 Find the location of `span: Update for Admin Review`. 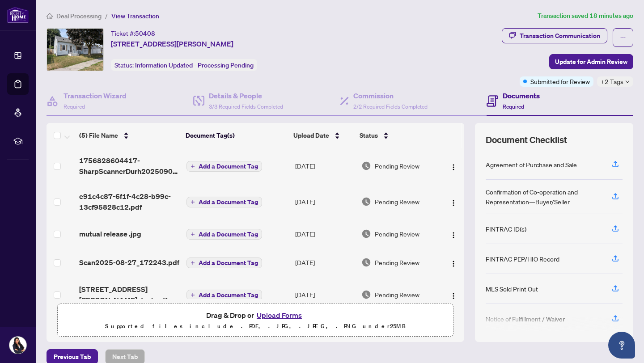

span: Update for Admin Review is located at coordinates (591, 62).